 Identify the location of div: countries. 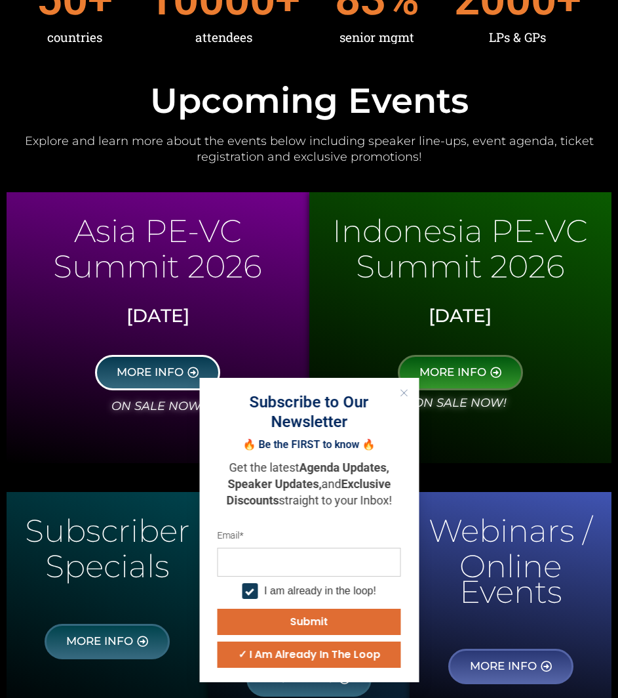
(75, 37).